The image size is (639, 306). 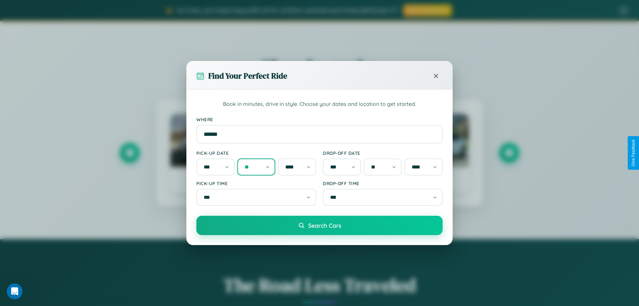 I want to click on button: Search Cars, so click(x=320, y=225).